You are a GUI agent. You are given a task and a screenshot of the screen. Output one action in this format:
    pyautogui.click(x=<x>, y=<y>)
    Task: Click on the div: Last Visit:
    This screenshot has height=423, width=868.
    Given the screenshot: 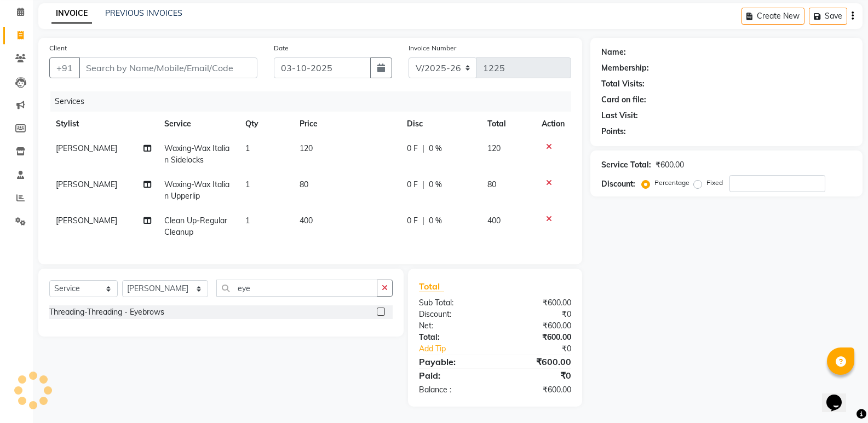 What is the action you would take?
    pyautogui.click(x=619, y=115)
    